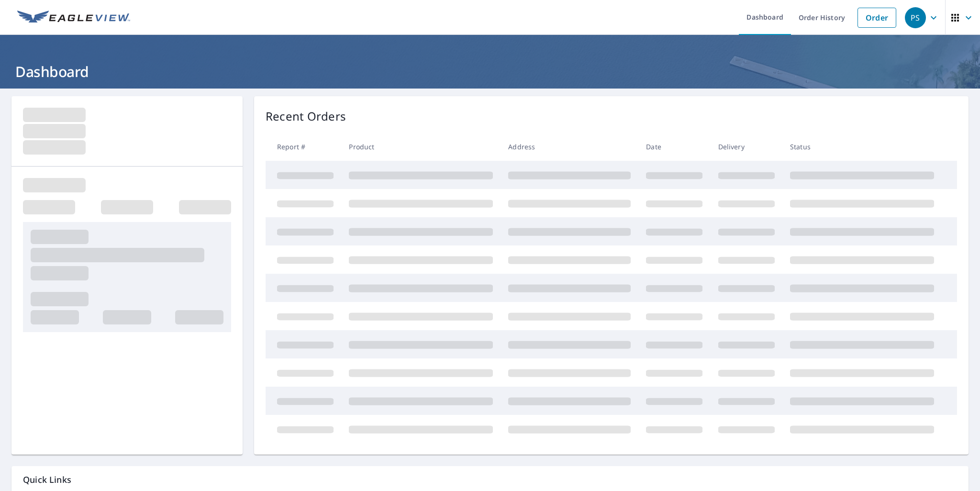 This screenshot has width=980, height=491. I want to click on img: EV Logo, so click(74, 17).